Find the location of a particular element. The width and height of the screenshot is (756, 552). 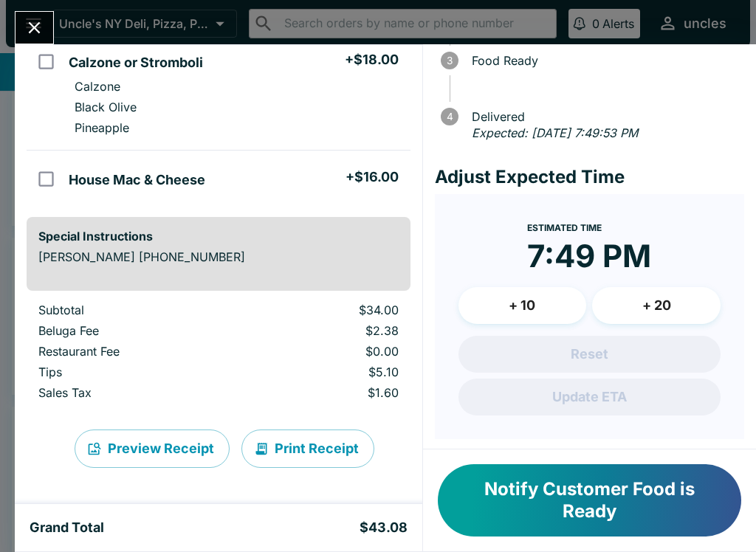

h5: House Mac & Cheese is located at coordinates (137, 180).